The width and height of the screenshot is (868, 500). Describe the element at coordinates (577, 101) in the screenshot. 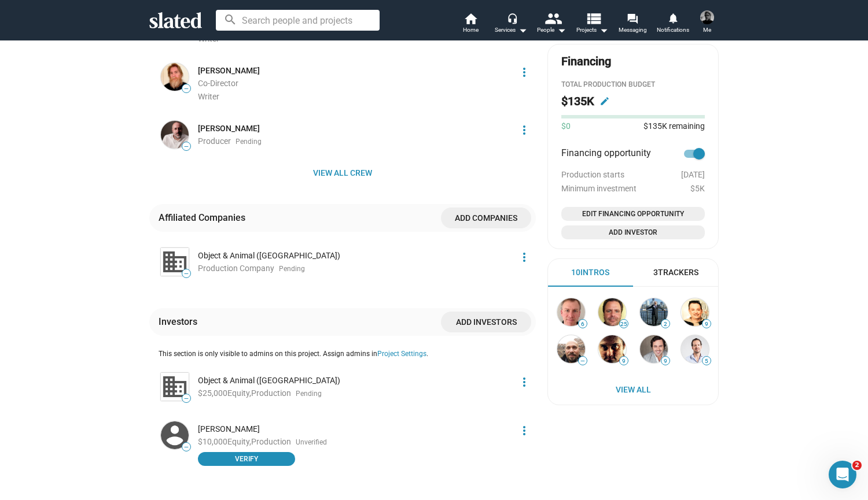

I see `h2: $135K` at that location.